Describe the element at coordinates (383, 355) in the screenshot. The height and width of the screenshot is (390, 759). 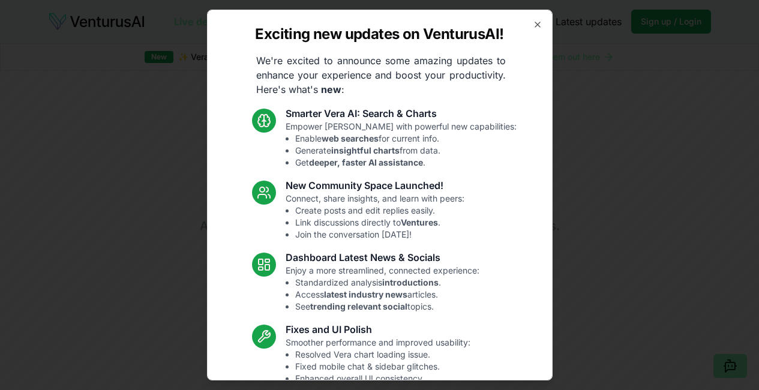
I see `li: Resolved Vera chart loading issue.` at that location.